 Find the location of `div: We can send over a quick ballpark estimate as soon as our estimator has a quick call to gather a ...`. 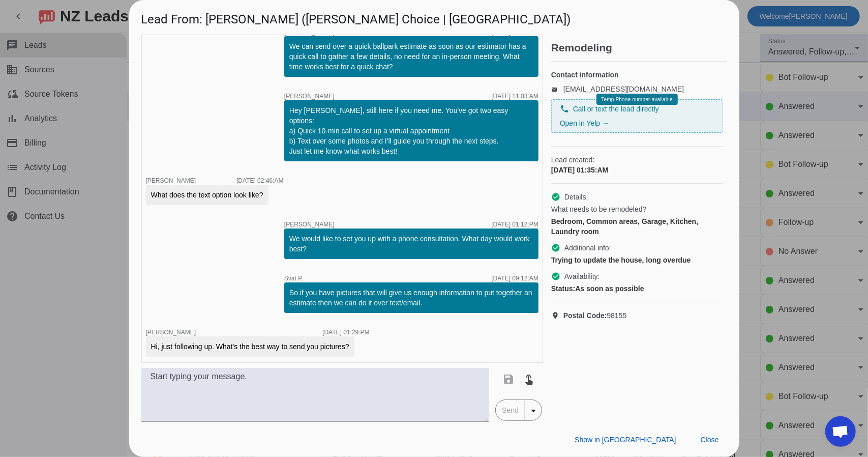

div: We can send over a quick ballpark estimate as soon as our estimator has a quick call to gather a ... is located at coordinates (411, 57).